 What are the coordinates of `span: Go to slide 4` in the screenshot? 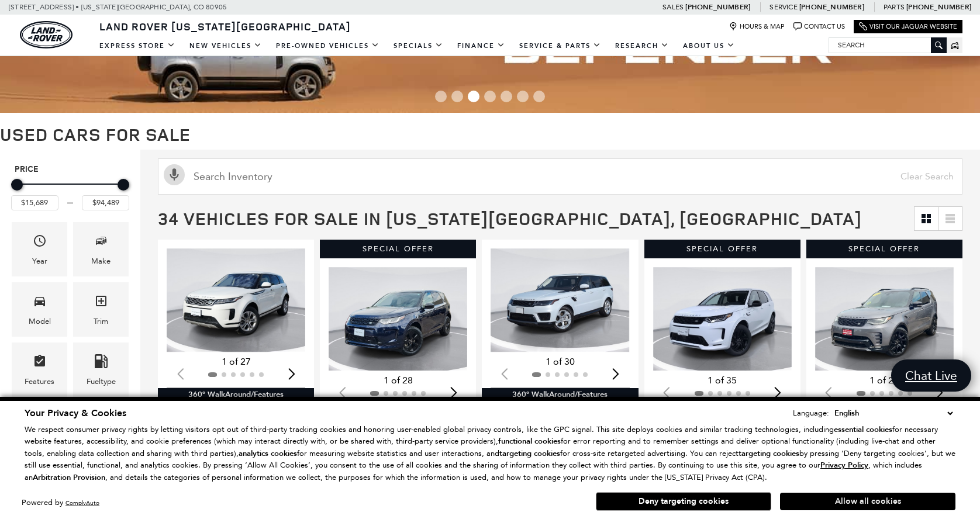 It's located at (490, 97).